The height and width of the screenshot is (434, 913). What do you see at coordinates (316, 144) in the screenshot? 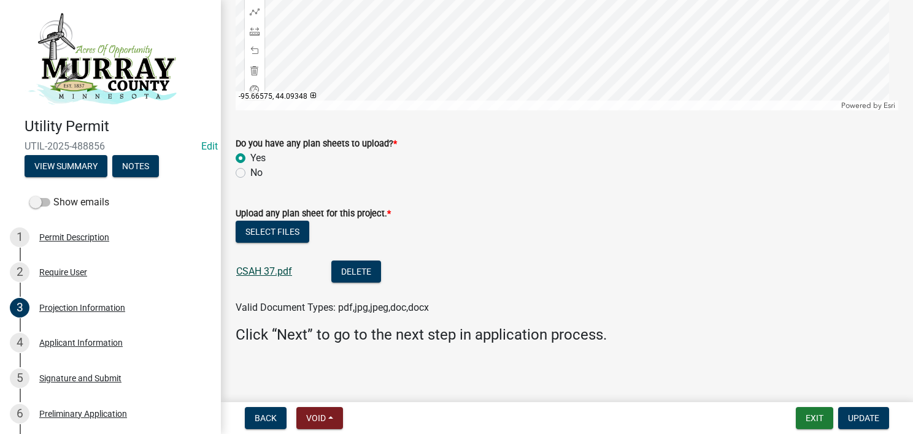
I see `label: Do you have any plan sheets to upload?` at bounding box center [316, 144].